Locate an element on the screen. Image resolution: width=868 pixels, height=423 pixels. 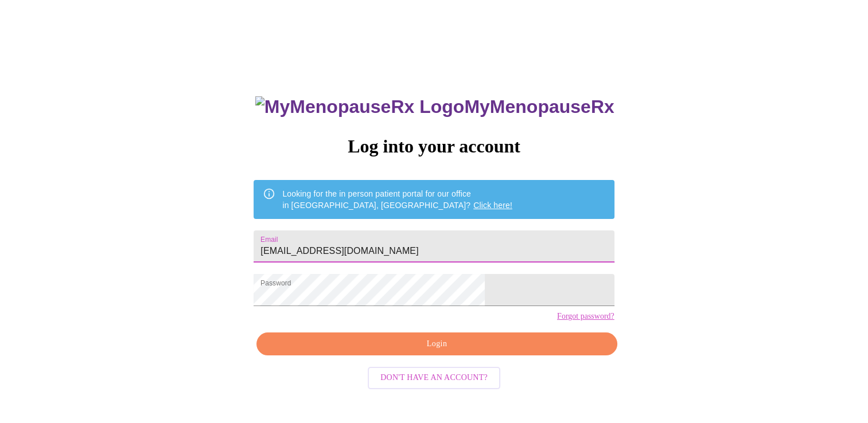
h3: MyMenopauseRx is located at coordinates (435, 106).